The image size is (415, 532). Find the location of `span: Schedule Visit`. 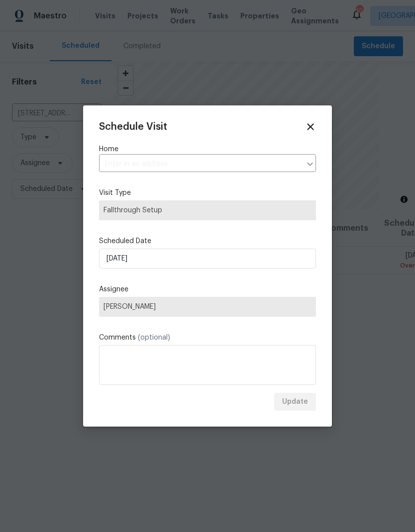

span: Schedule Visit is located at coordinates (133, 127).